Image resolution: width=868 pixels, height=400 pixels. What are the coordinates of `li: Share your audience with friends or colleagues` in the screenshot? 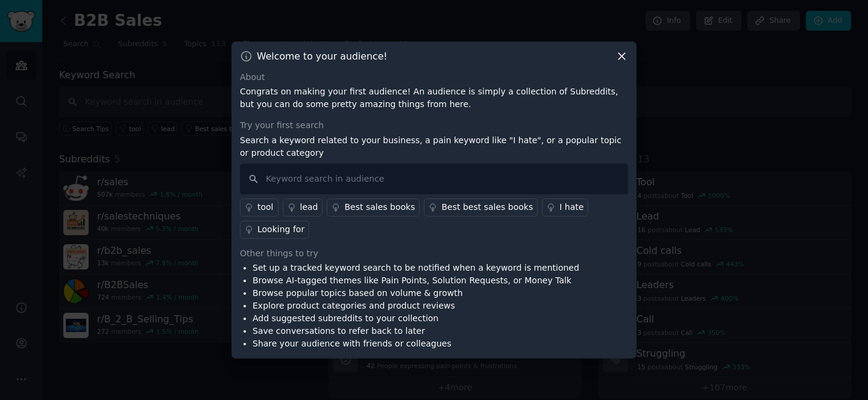 It's located at (416, 343).